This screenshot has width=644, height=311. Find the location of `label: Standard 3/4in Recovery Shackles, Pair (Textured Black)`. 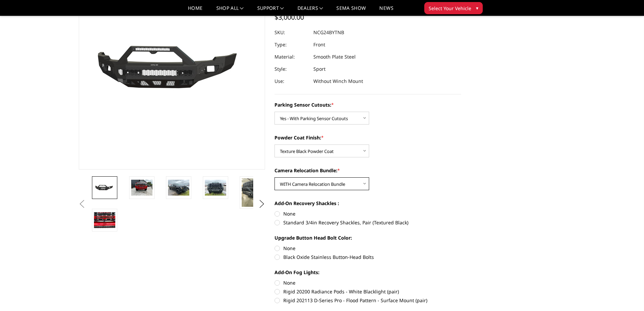

label: Standard 3/4in Recovery Shackles, Pair (Textured Black) is located at coordinates (368, 222).